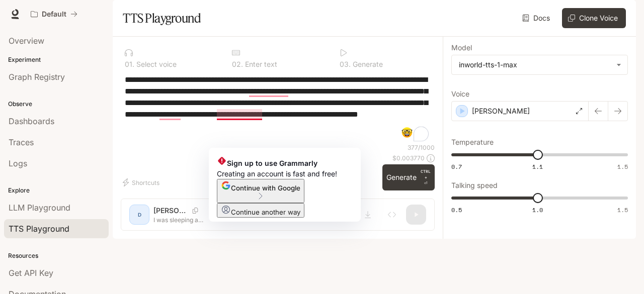 Image resolution: width=644 pixels, height=294 pixels. Describe the element at coordinates (593, 18) in the screenshot. I see `button: Clone Voice` at that location.